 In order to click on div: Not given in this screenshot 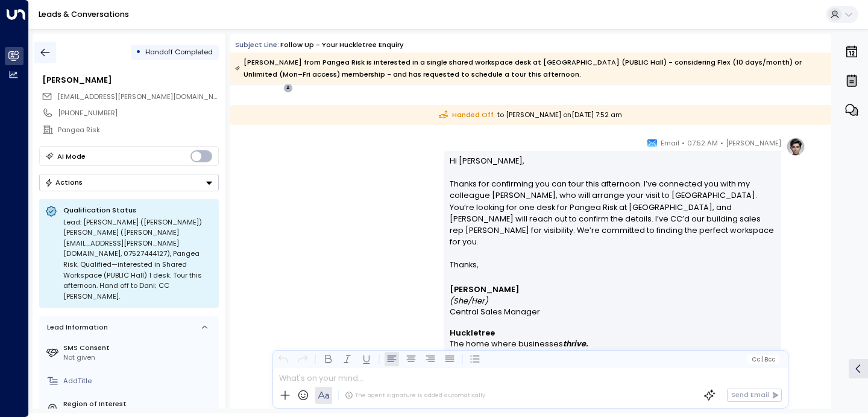, I will do `click(139, 357)`.